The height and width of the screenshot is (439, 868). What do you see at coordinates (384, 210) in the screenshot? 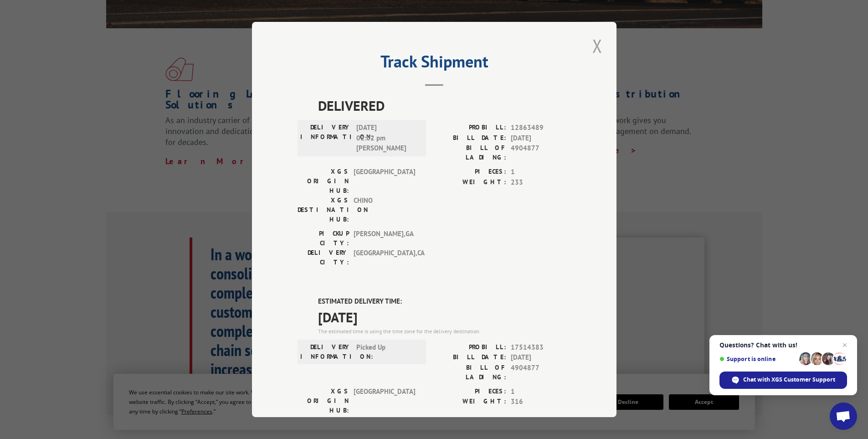
I see `span: CHINO` at bounding box center [384, 210].